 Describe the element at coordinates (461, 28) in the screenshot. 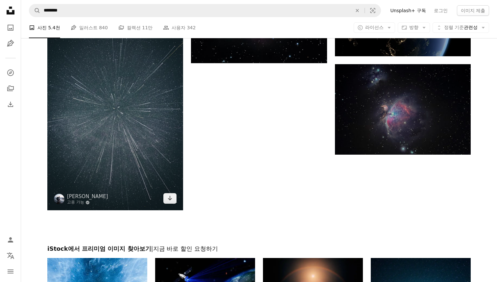

I see `button: 정렬 기준관련성` at that location.